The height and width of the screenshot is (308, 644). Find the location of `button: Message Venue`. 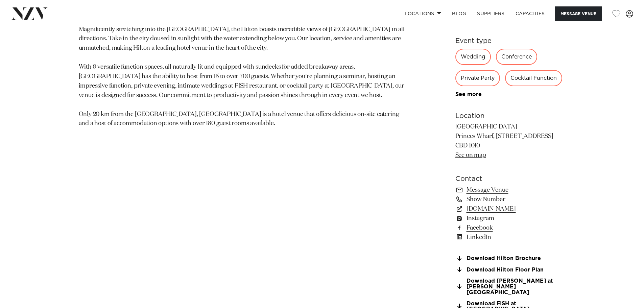

button: Message Venue is located at coordinates (578, 14).